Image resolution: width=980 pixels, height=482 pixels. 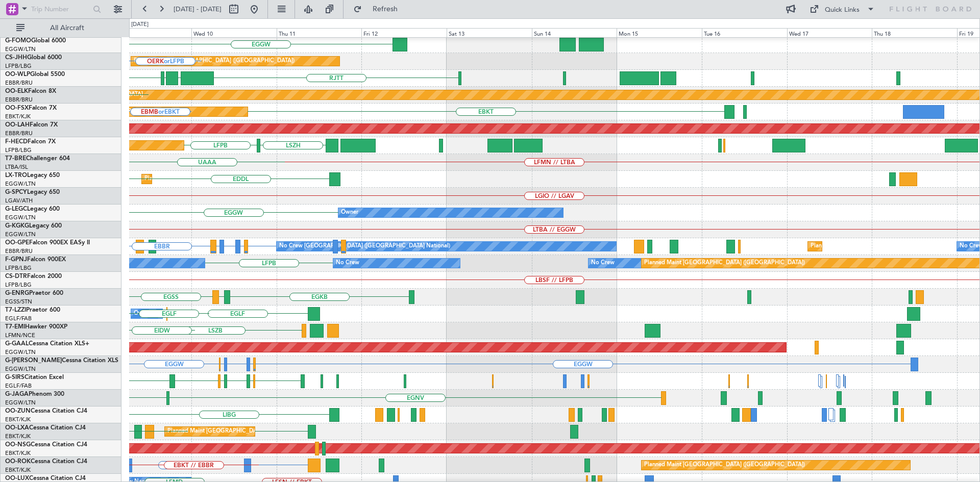 I want to click on a: G-KGKGLegacy 600, so click(x=33, y=226).